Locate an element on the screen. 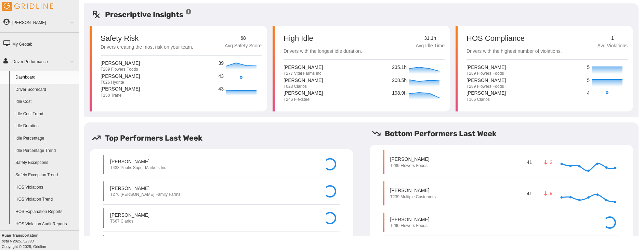  p: T239 Multiple Customers is located at coordinates (413, 197).